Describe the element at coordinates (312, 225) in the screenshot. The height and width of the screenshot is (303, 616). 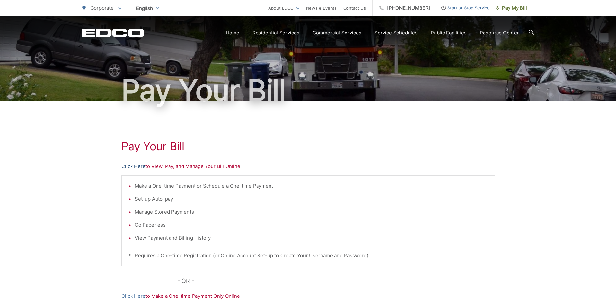
I see `li: Go Paperless` at that location.